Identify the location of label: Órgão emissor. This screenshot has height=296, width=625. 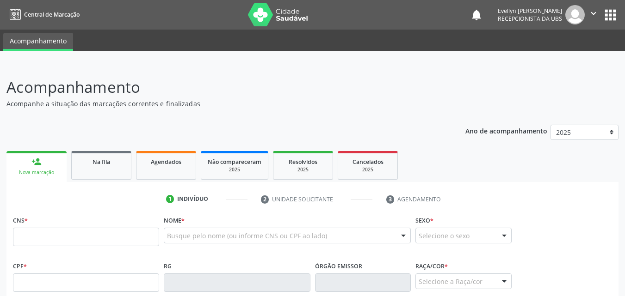
(338, 266).